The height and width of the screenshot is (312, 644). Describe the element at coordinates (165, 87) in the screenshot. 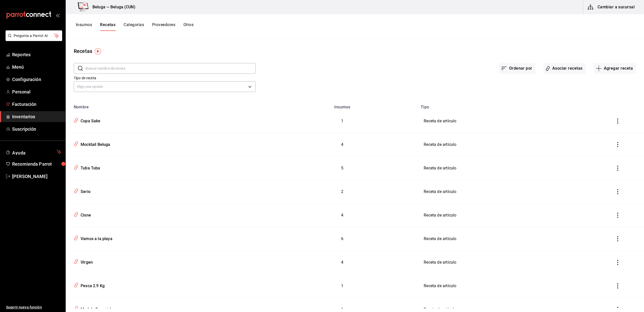

I see `div: Elige una opción` at that location.